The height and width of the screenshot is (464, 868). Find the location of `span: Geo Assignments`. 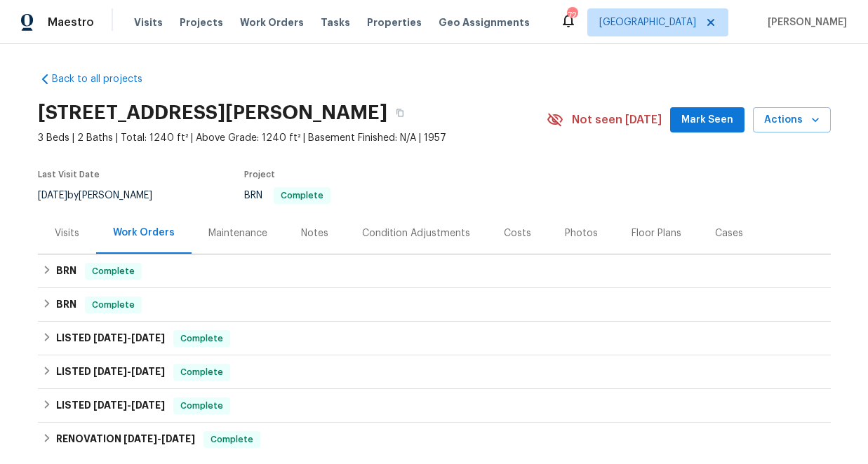

span: Geo Assignments is located at coordinates (484, 22).